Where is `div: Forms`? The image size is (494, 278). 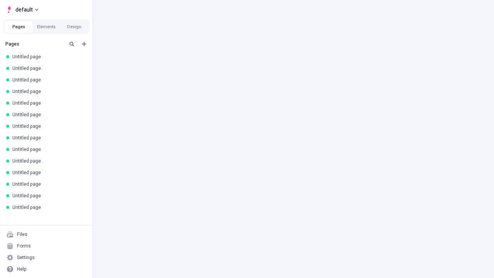
div: Forms is located at coordinates (24, 246).